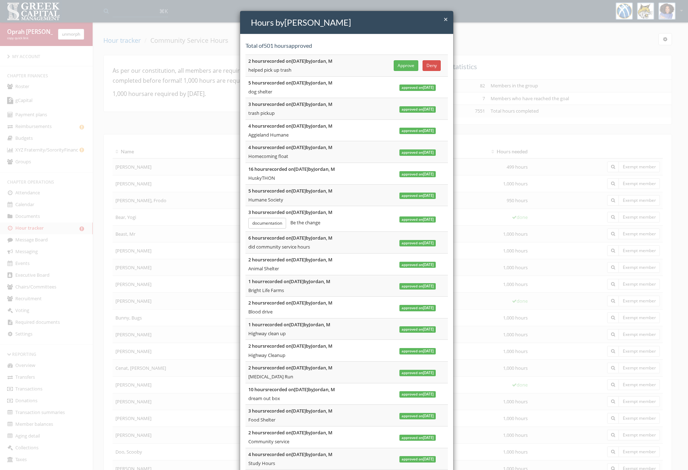 This screenshot has width=688, height=470. I want to click on button: Deny, so click(432, 66).